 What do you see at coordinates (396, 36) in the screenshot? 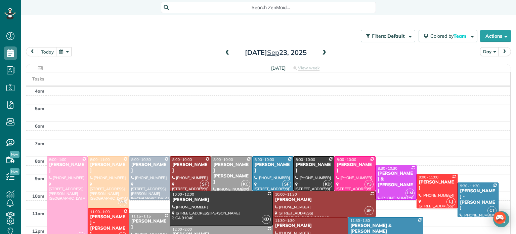
I see `span: Default` at bounding box center [396, 36].